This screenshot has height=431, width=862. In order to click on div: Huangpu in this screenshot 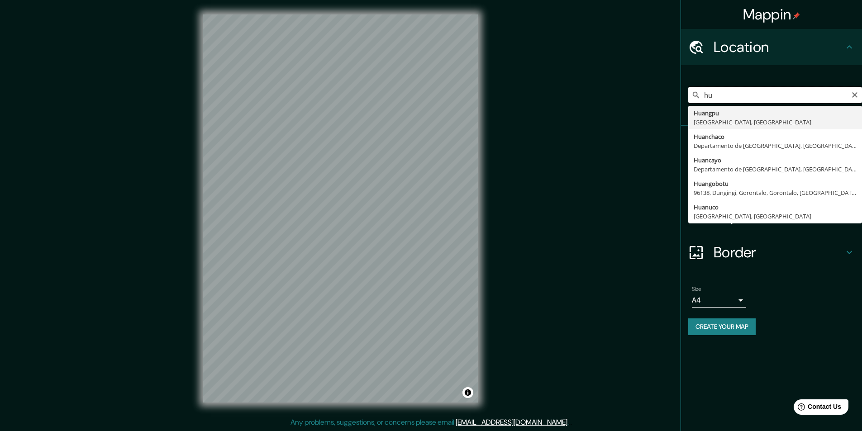, I will do `click(775, 113)`.